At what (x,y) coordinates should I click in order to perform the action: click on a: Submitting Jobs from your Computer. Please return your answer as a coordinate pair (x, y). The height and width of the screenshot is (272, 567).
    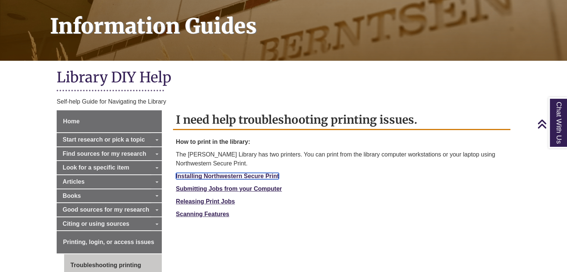
    Looking at the image, I should click on (229, 189).